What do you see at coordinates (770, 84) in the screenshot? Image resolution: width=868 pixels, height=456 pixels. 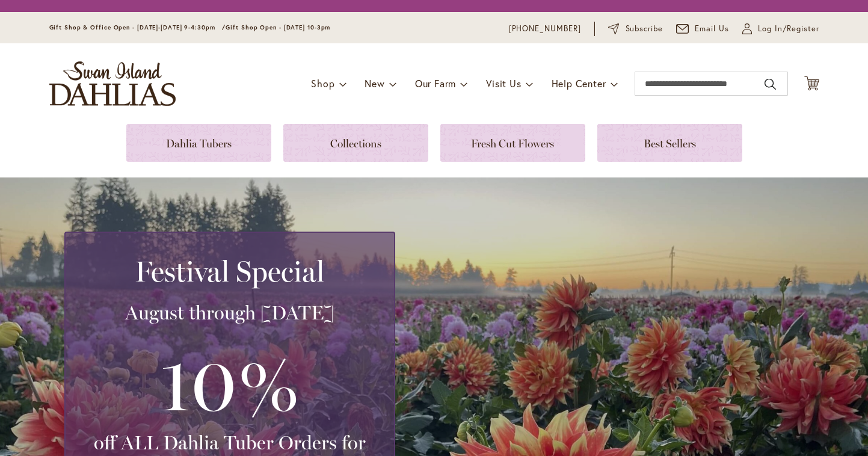 I see `button: Search` at bounding box center [770, 84].